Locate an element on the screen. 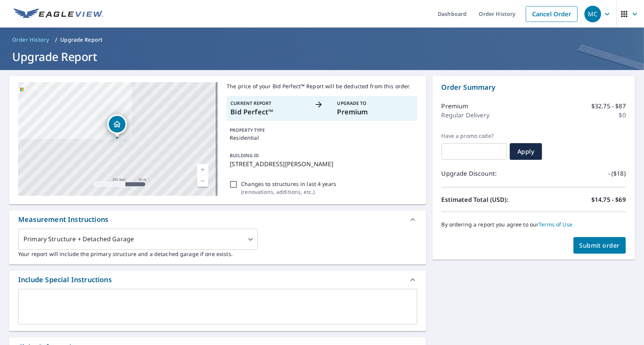 This screenshot has height=345, width=644. button: Apply is located at coordinates (526, 152).